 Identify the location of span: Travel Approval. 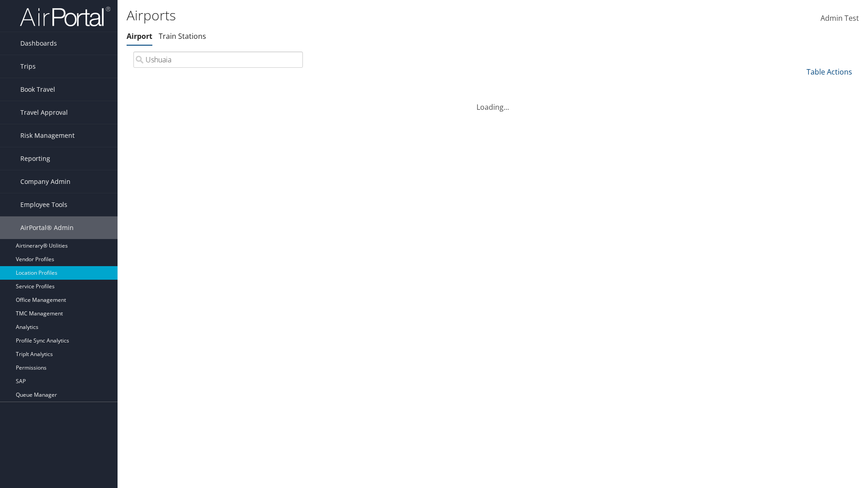
(44, 112).